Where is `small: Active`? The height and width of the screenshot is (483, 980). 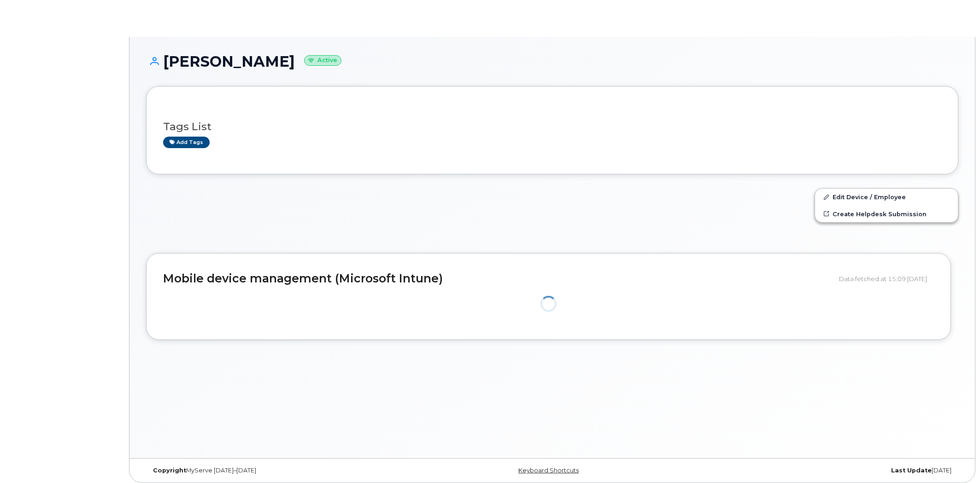 small: Active is located at coordinates (323, 60).